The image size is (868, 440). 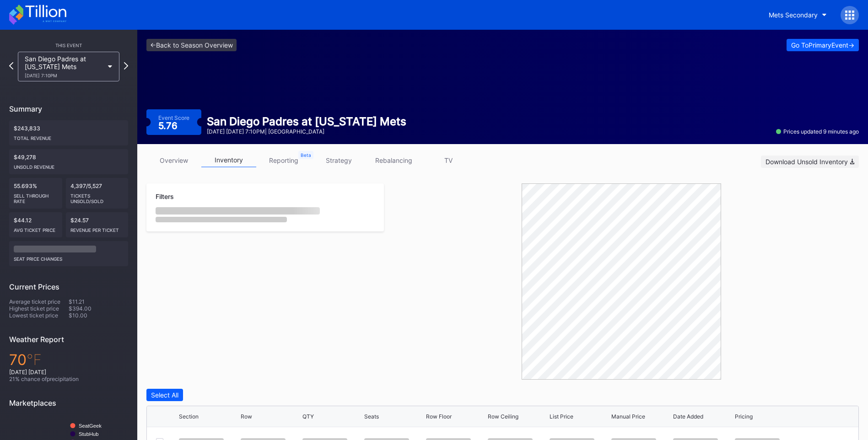 I want to click on div: Average ticket price, so click(x=39, y=302).